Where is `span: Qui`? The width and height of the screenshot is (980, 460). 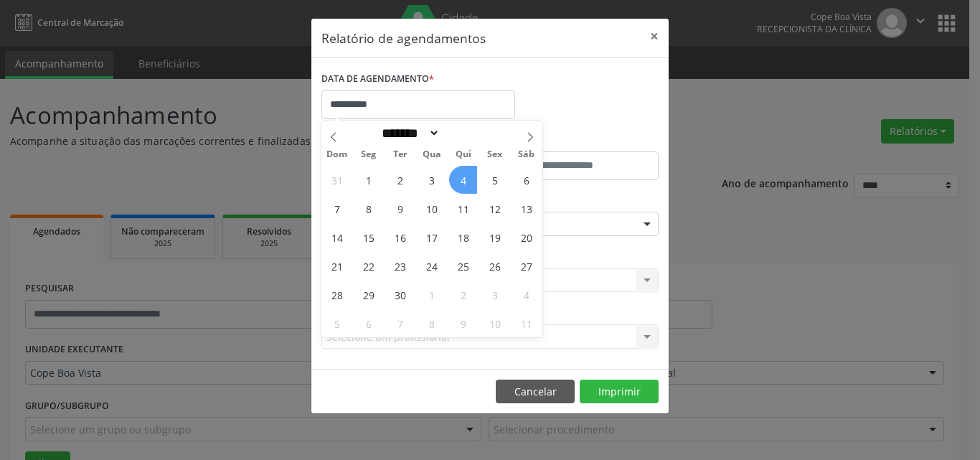 span: Qui is located at coordinates (464, 154).